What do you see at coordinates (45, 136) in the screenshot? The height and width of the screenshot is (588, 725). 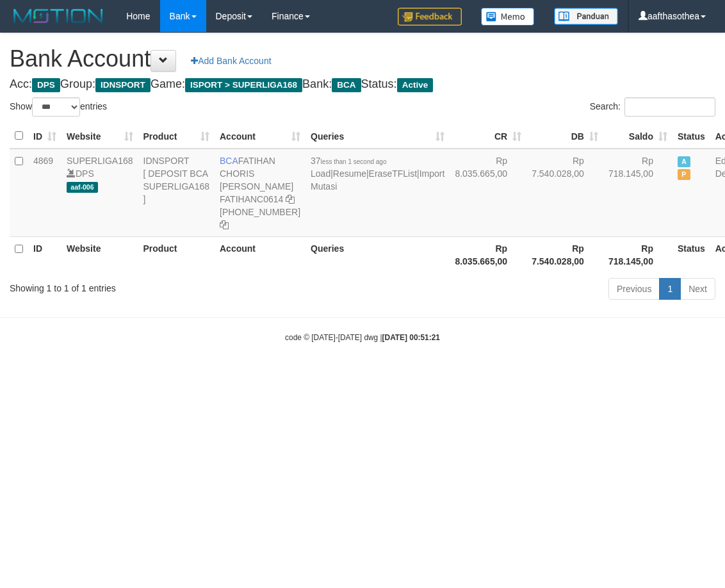 I see `th: ID: activate to sort column ascending` at bounding box center [45, 136].